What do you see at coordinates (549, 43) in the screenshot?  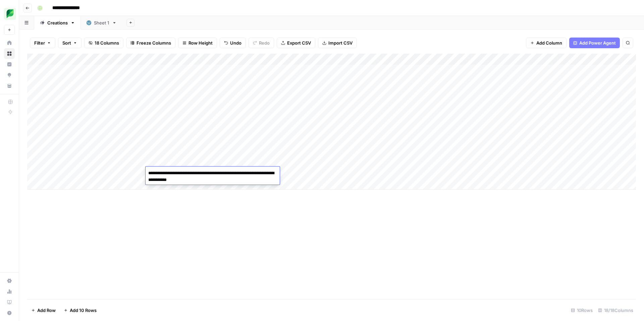 I see `span: Add Column` at bounding box center [549, 43].